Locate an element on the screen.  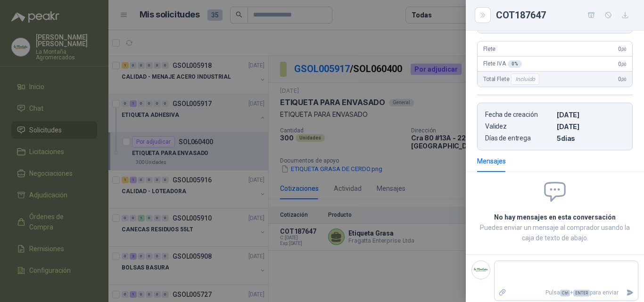
p: 5 dias is located at coordinates (590, 138).